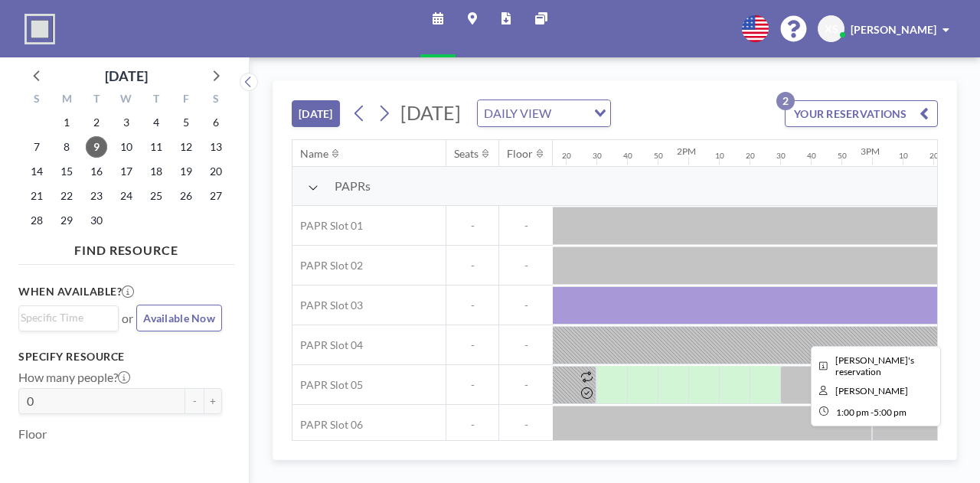 This screenshot has width=980, height=483. What do you see at coordinates (852, 412) in the screenshot?
I see `span: 1:00 PM` at bounding box center [852, 412].